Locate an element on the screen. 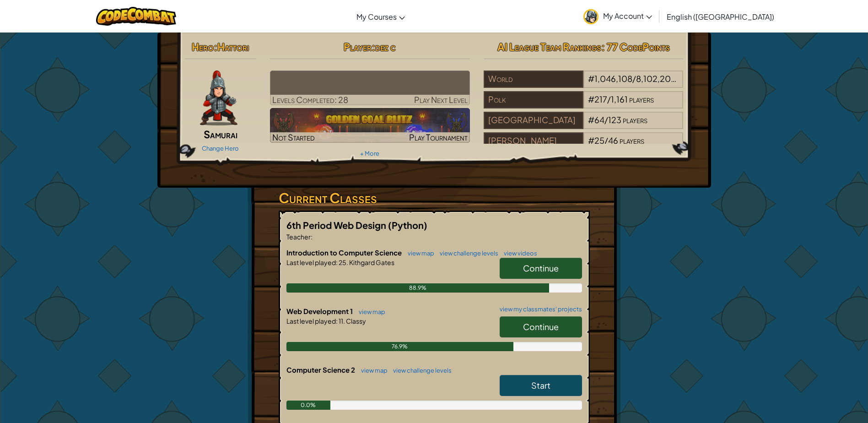  span: Introduction to Computer Science is located at coordinates (344, 253).